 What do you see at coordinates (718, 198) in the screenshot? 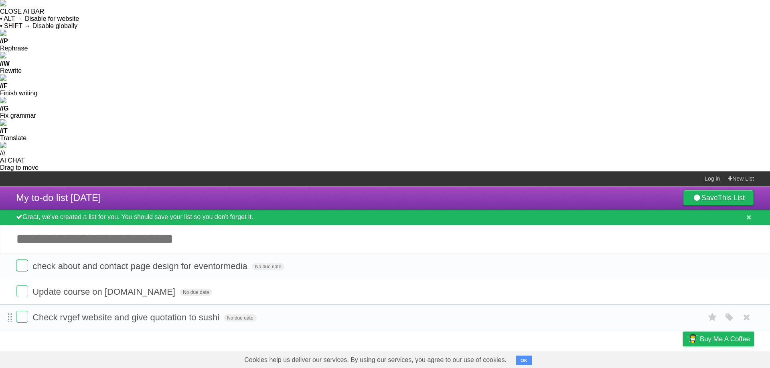
I see `a: SaveThis List` at bounding box center [718, 198].